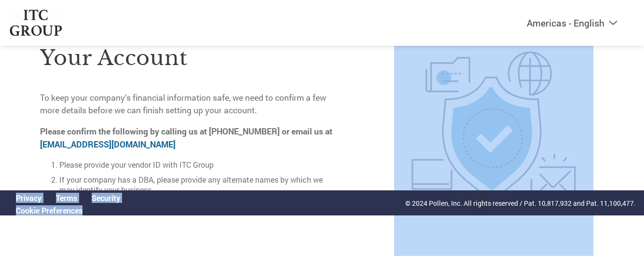  Describe the element at coordinates (68, 210) in the screenshot. I see `div: Open Cookie Preferences Modal` at that location.